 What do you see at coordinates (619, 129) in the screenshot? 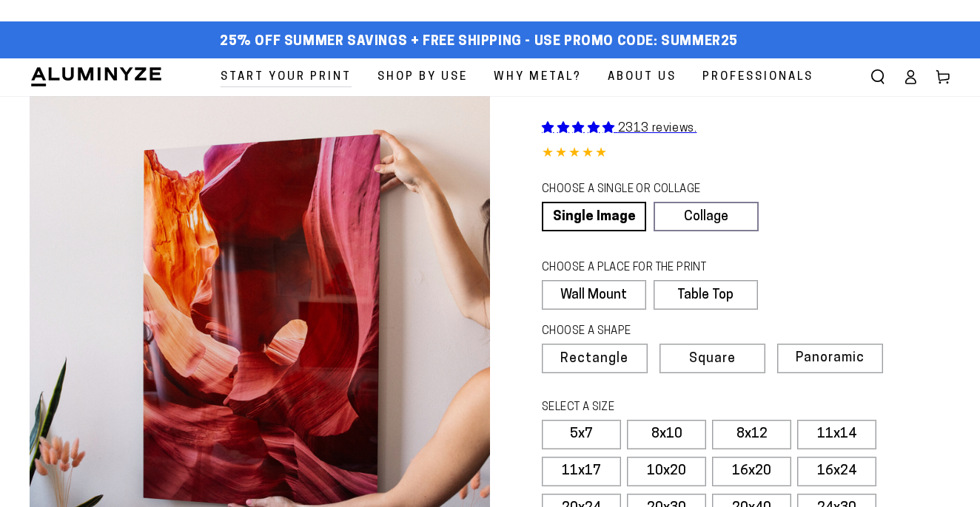
I see `a: 2313 reviews.` at bounding box center [619, 129].